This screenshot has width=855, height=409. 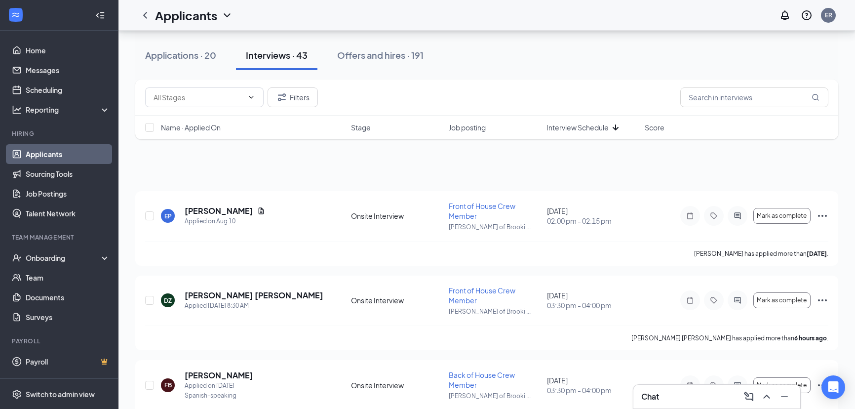 What do you see at coordinates (811, 338) in the screenshot?
I see `b: 6 hours ago` at bounding box center [811, 338].